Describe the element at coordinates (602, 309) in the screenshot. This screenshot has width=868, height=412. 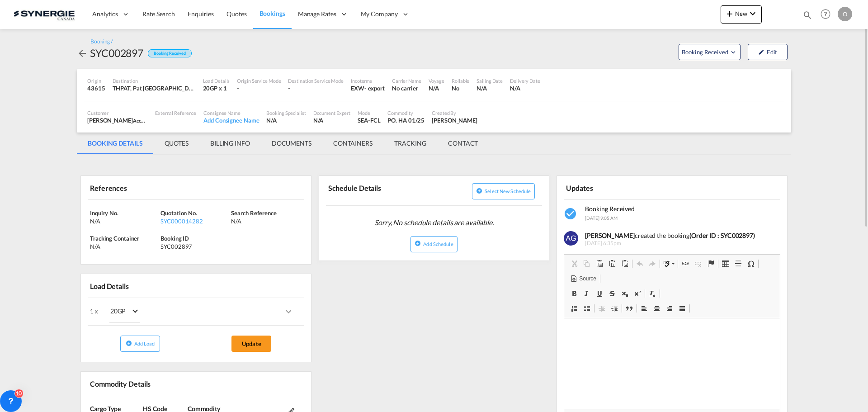
I see `a: Decrease Indent` at that location.